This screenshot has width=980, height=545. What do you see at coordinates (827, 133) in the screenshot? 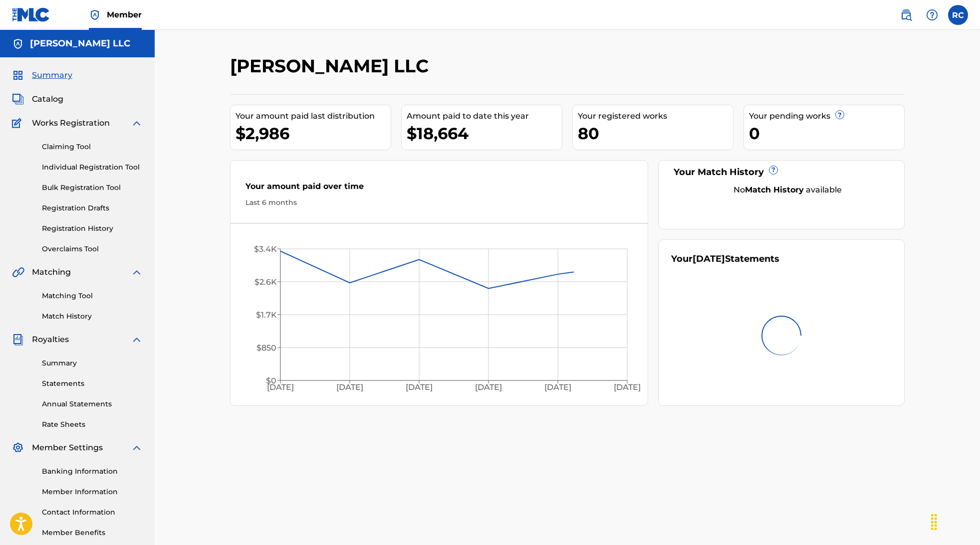
I see `div: 0` at bounding box center [827, 133].